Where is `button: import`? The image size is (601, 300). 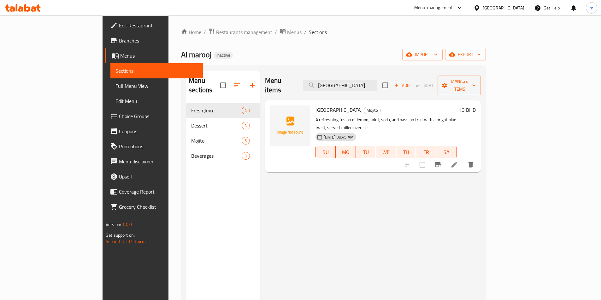
button: import is located at coordinates (422, 55).